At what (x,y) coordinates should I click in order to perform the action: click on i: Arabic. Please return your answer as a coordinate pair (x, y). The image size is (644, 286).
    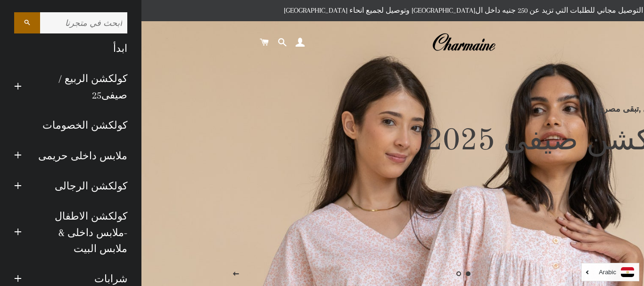
    Looking at the image, I should click on (607, 272).